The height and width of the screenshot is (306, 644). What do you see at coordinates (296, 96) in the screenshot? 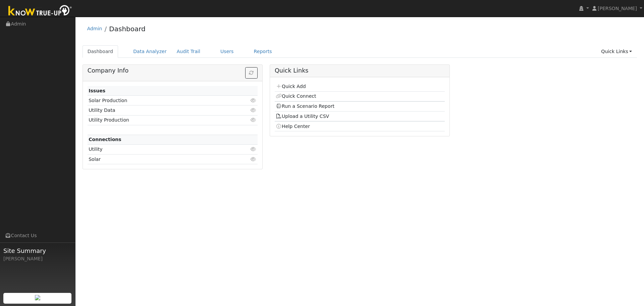
I see `a: Quick Connect` at bounding box center [296, 96].